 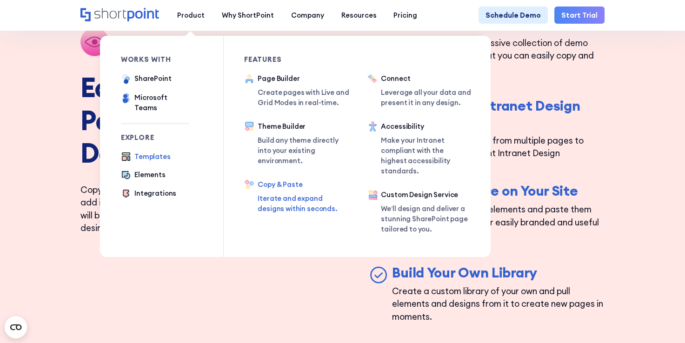 What do you see at coordinates (425, 195) in the screenshot?
I see `div: Custom Design Service` at bounding box center [425, 195].